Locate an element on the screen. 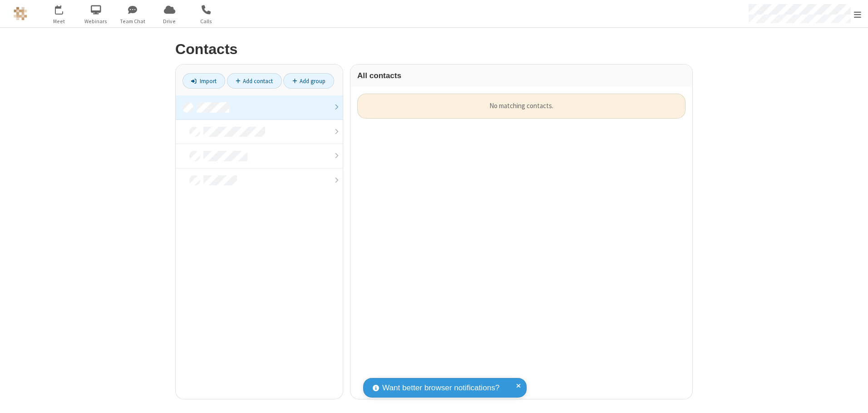  div: grid is located at coordinates (521, 242).